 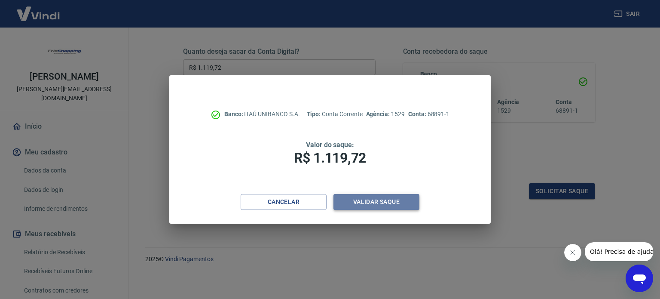 I want to click on span: Olá! Precisa de ajuda?, so click(x=39, y=9).